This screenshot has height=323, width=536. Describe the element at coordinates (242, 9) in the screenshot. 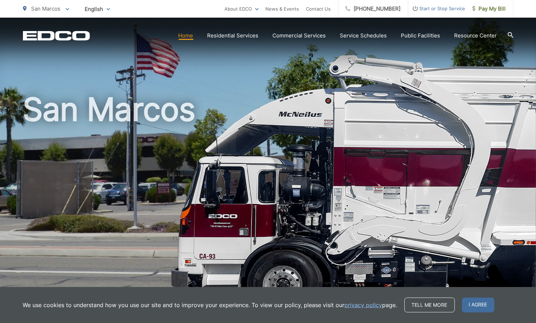

I see `a: About EDCO` at that location.